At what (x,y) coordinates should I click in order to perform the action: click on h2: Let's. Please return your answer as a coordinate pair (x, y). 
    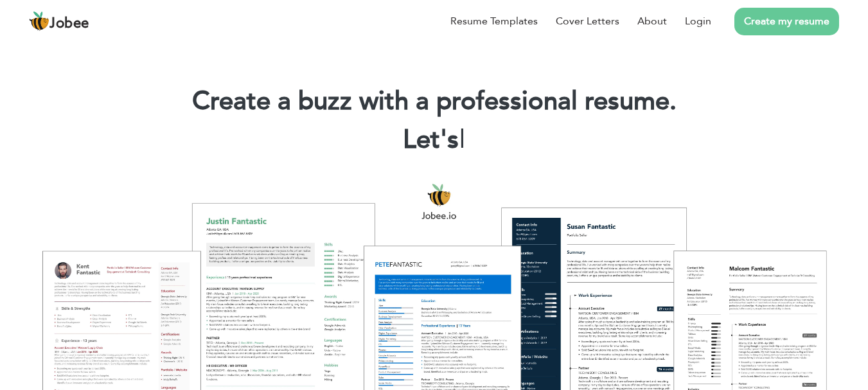
    Looking at the image, I should click on (434, 140).